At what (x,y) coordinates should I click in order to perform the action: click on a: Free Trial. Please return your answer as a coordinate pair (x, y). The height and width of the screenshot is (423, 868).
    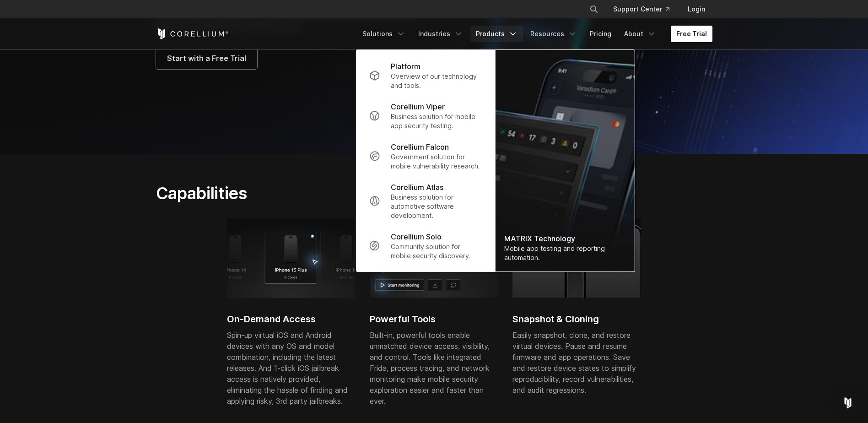
    Looking at the image, I should click on (691, 34).